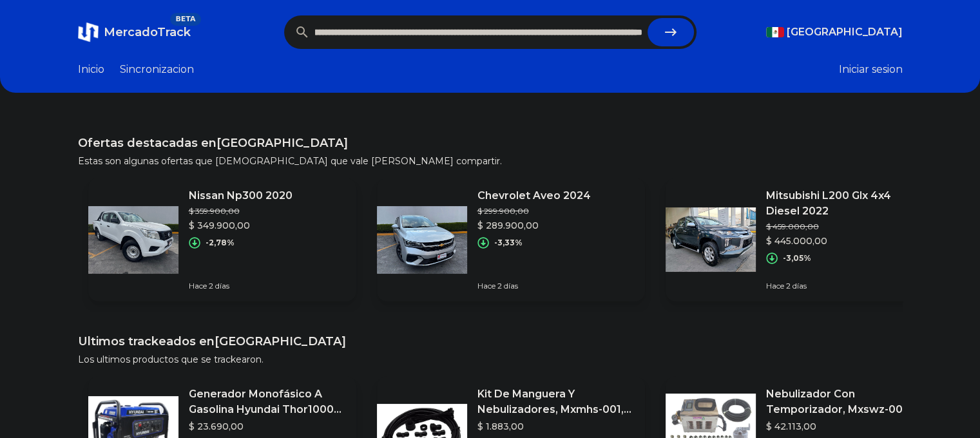 The width and height of the screenshot is (980, 438). I want to click on p: Kit De Manguera Y Nebulizadores, Mxmhs-001, 6m, 6 Tees, 8 Bo, so click(556, 402).